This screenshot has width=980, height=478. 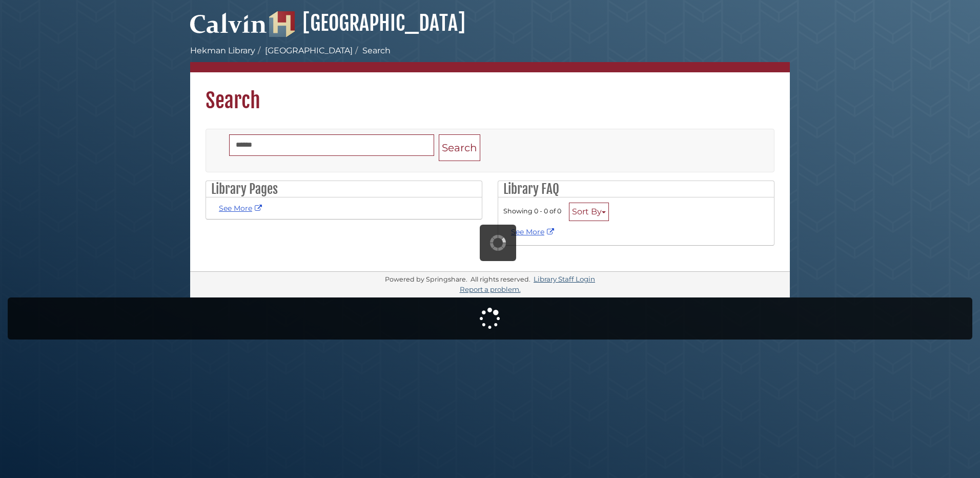 What do you see at coordinates (490, 290) in the screenshot?
I see `a: Report a problem.` at bounding box center [490, 290].